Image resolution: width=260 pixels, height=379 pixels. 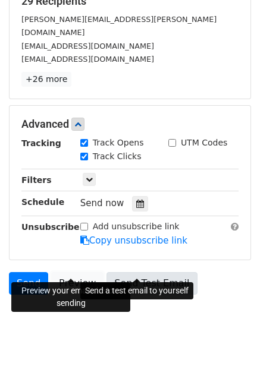 What do you see at coordinates (43, 202) in the screenshot?
I see `strong: Schedule` at bounding box center [43, 202].